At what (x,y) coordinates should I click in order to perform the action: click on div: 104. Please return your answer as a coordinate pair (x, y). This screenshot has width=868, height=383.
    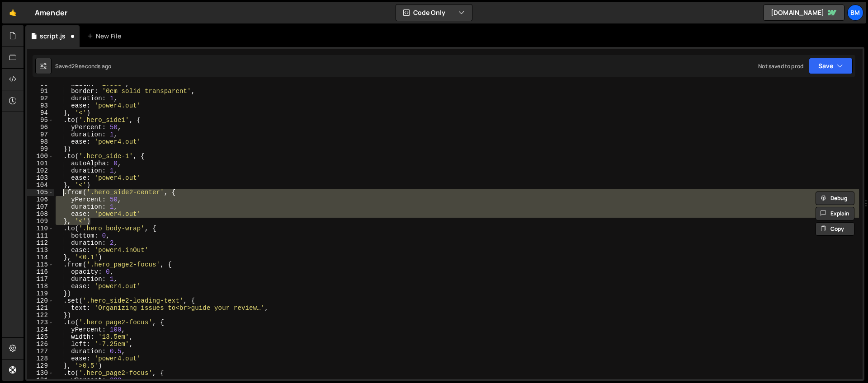
    Looking at the image, I should click on (40, 186).